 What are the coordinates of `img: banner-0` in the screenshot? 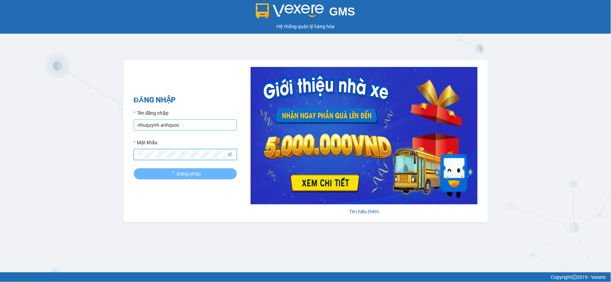 It's located at (364, 136).